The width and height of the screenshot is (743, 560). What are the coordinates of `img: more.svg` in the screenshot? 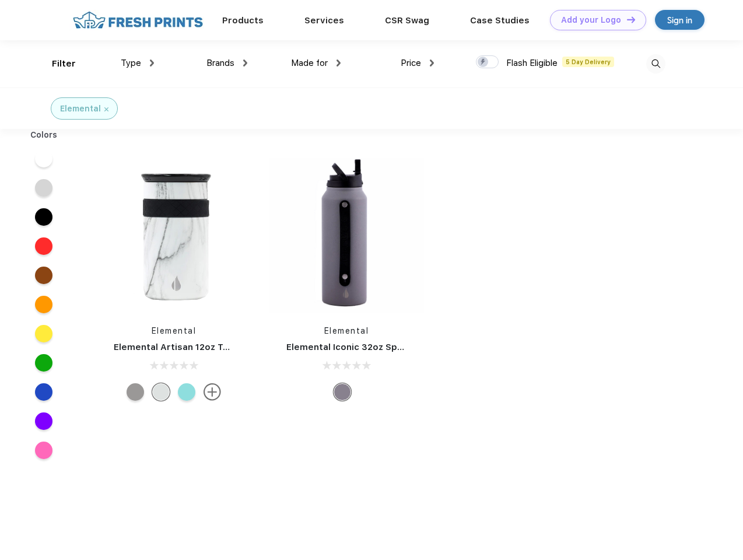 It's located at (212, 392).